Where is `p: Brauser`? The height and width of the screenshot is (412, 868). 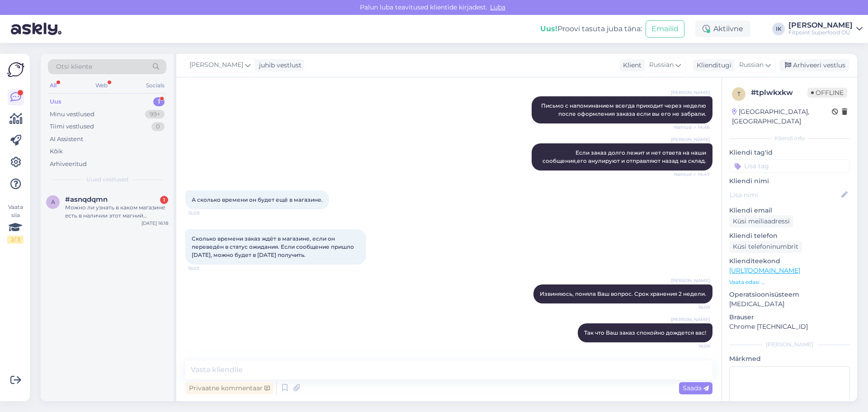
p: Brauser is located at coordinates (789, 317).